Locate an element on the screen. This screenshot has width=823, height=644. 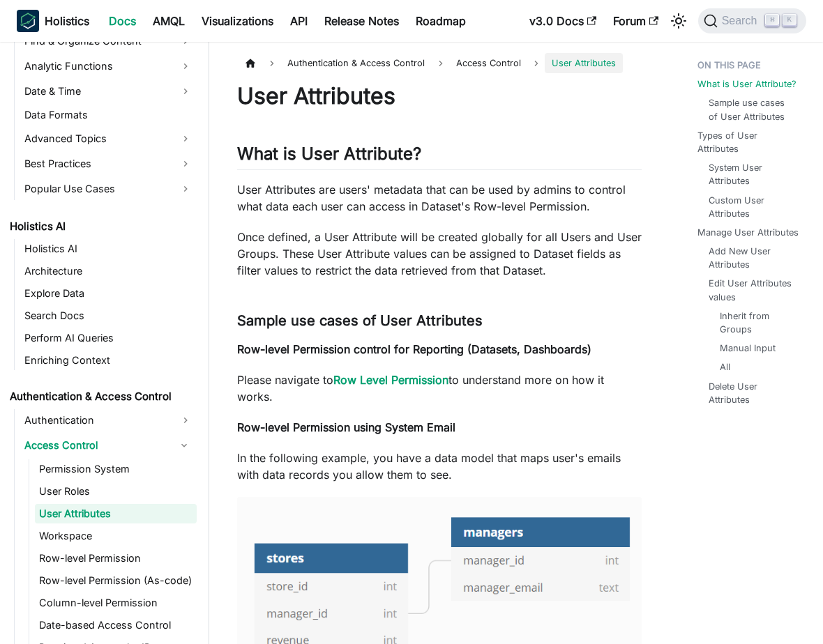
a: AMQL is located at coordinates (169, 21).